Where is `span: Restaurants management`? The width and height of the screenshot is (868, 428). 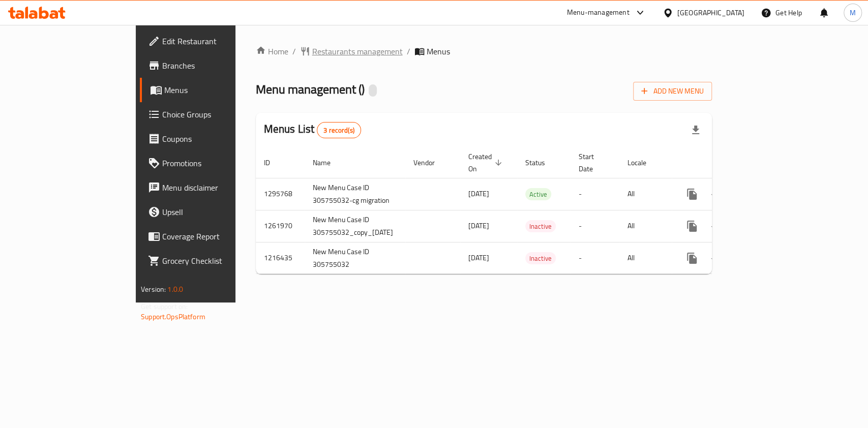
span: Restaurants management is located at coordinates (358, 51).